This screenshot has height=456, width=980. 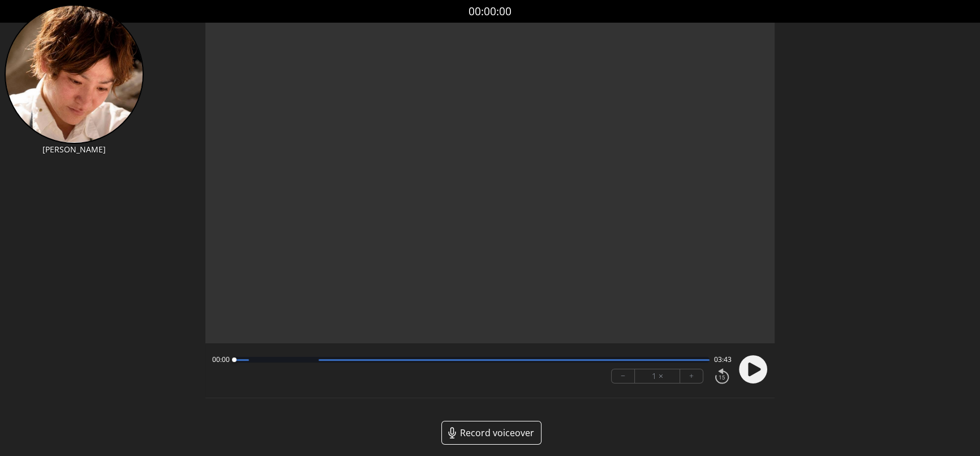 I want to click on span: Record voiceover, so click(x=497, y=433).